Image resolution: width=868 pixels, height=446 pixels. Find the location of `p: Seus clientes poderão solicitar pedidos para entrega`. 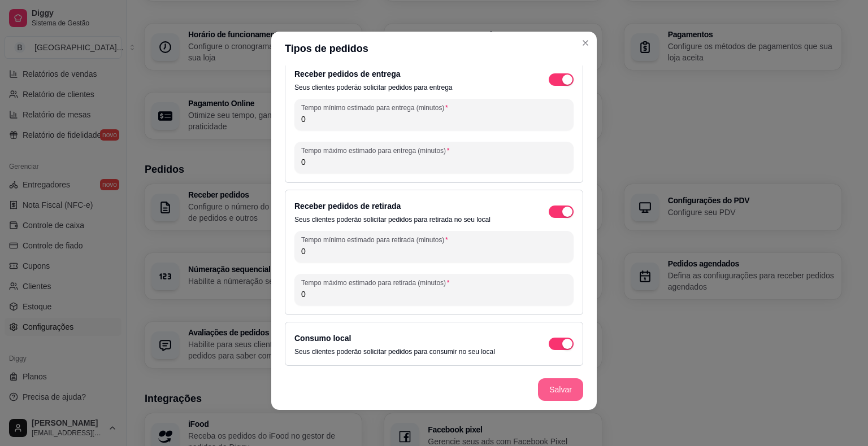

p: Seus clientes poderão solicitar pedidos para entrega is located at coordinates (373, 87).